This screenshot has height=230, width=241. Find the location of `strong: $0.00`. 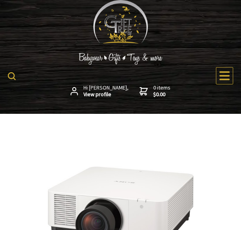

strong: $0.00 is located at coordinates (162, 94).